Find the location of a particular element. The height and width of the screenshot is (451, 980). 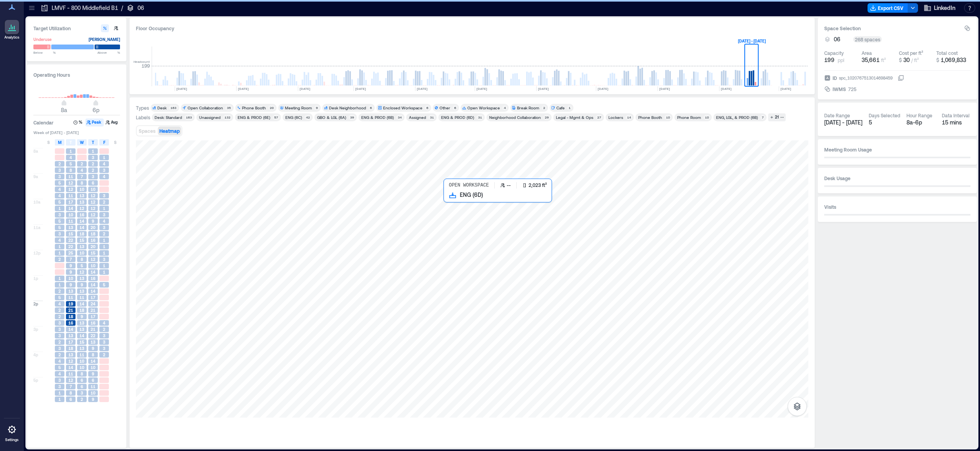

a: Settings is located at coordinates (12, 433).